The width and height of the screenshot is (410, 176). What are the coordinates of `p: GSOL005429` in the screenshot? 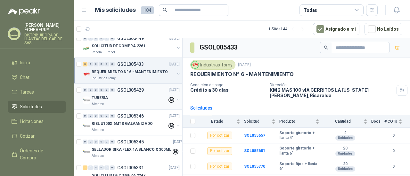 It's located at (130, 90).